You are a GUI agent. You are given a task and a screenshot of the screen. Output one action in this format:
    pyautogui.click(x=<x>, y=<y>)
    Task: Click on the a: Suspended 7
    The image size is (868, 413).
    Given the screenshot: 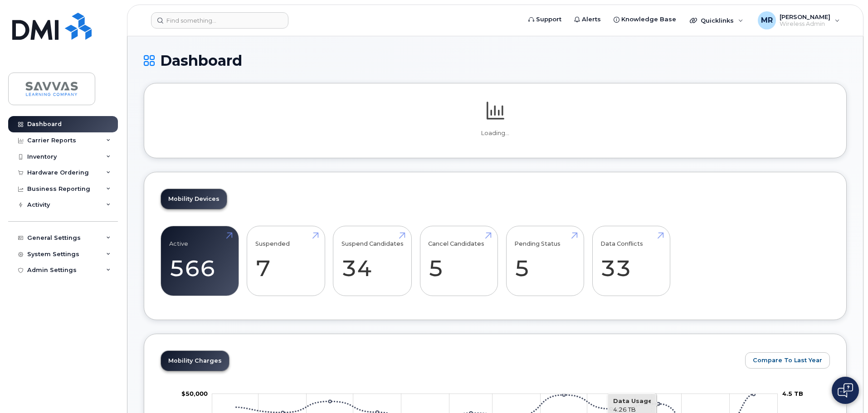 What is the action you would take?
    pyautogui.click(x=286, y=261)
    